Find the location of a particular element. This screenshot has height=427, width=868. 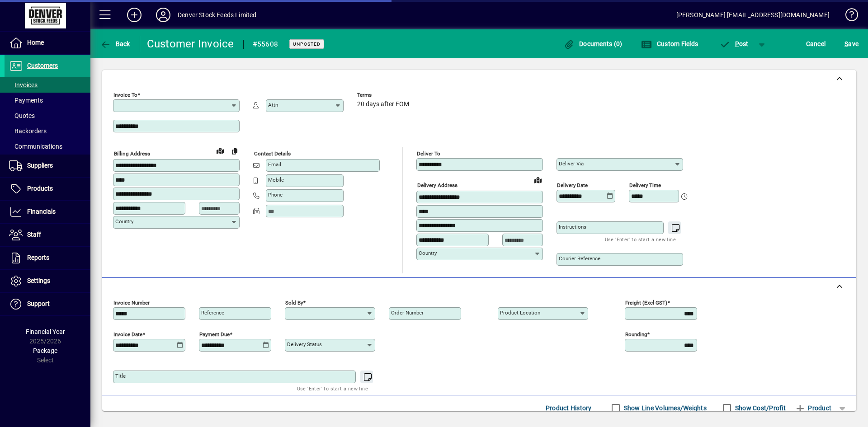

a: Backorders is located at coordinates (47, 132).